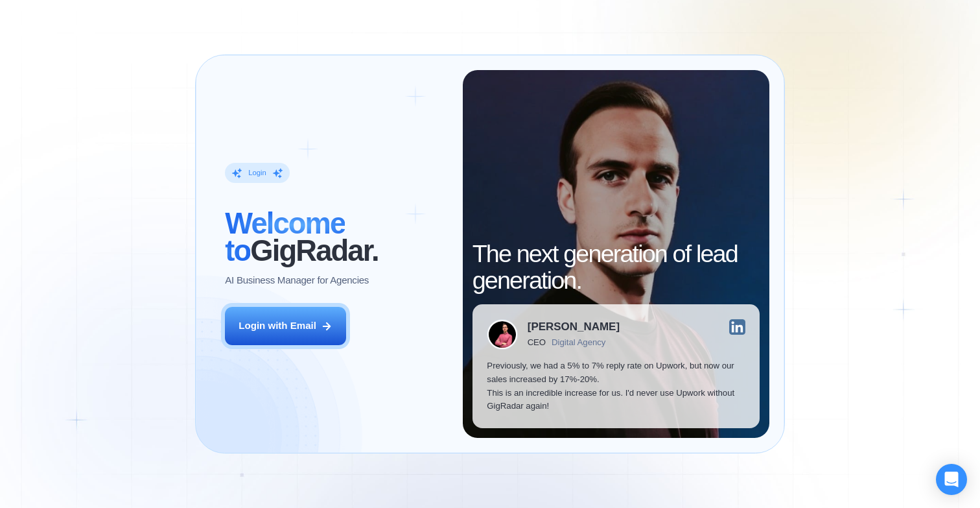 The height and width of the screenshot is (508, 980). I want to click on div: Login, so click(257, 172).